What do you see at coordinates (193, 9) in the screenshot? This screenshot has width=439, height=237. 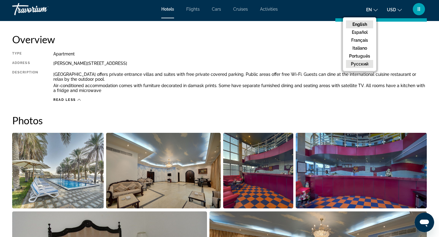 I see `span: Flights` at bounding box center [193, 9].